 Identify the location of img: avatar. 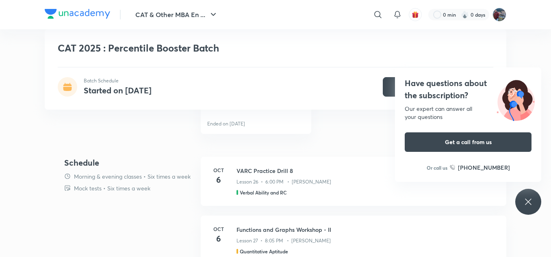
(416, 15).